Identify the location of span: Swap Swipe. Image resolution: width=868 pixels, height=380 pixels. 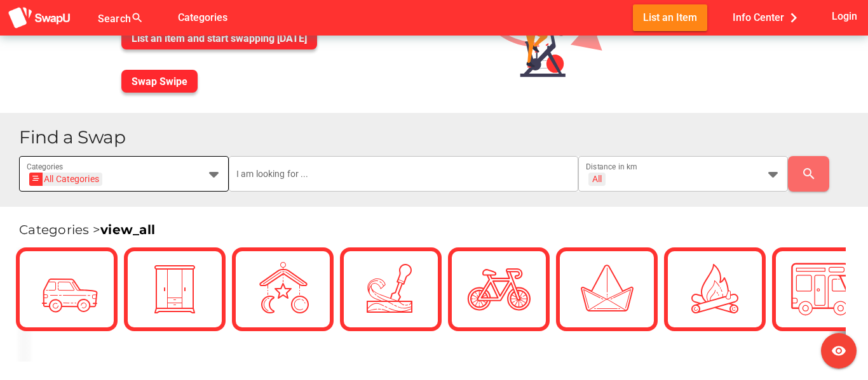
(159, 81).